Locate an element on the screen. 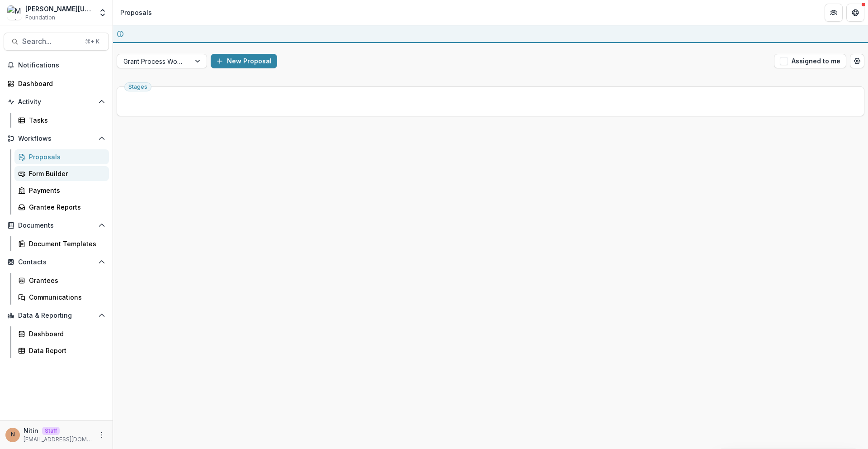 The width and height of the screenshot is (868, 449). span: Data & Reporting is located at coordinates (56, 315).